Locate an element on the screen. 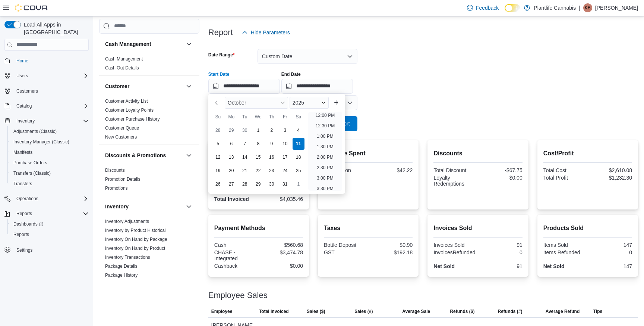 The width and height of the screenshot is (644, 326). nav: Complex example is located at coordinates (47, 164).